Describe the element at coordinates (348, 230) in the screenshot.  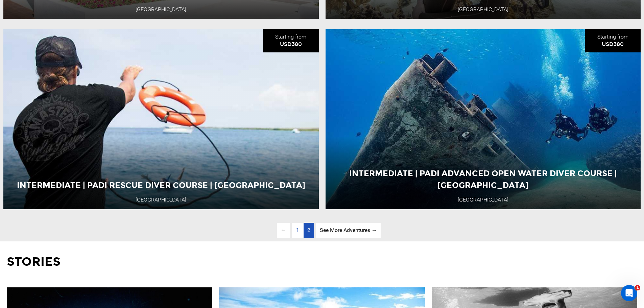
I see `a: See More Adventures → page` at that location.